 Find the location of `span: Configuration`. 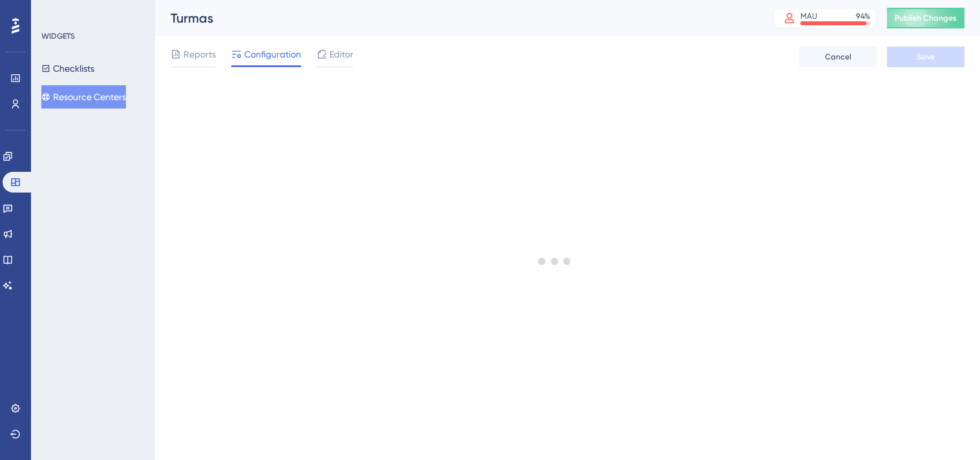

span: Configuration is located at coordinates (273, 54).